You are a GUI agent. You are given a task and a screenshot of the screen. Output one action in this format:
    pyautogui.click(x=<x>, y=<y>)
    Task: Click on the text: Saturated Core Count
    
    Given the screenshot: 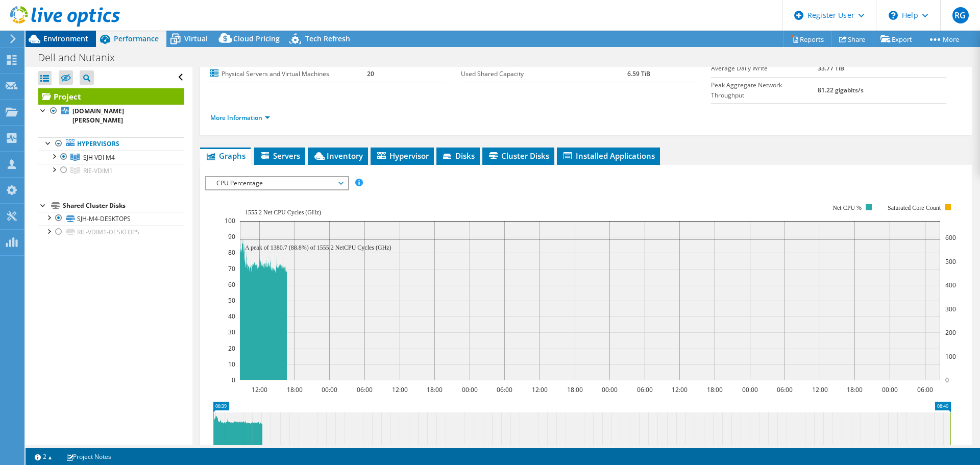 What is the action you would take?
    pyautogui.click(x=914, y=208)
    